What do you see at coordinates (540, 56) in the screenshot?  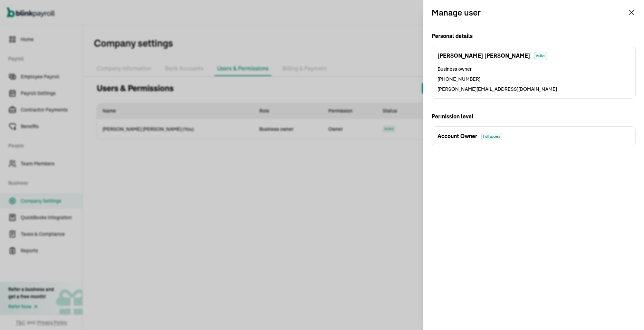 I see `span: Active` at bounding box center [540, 56].